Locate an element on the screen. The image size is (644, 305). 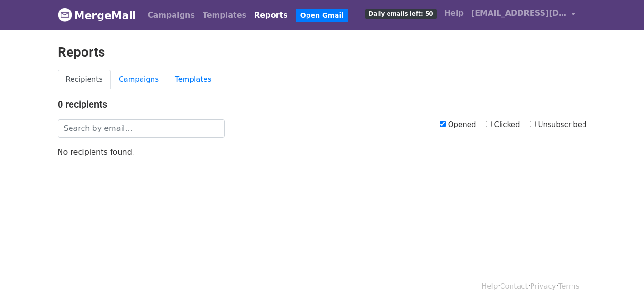
a: Contact is located at coordinates (514, 287).